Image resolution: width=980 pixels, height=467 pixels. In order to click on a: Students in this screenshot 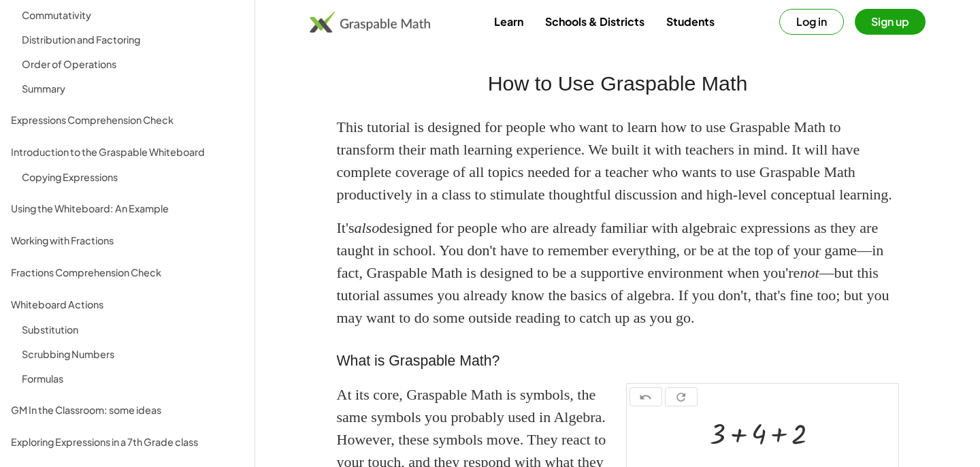, I will do `click(690, 21)`.